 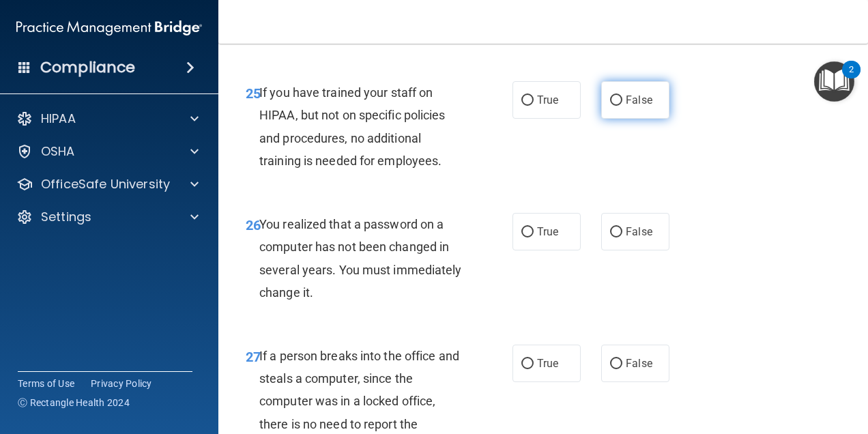 What do you see at coordinates (87, 68) in the screenshot?
I see `h4: Compliance` at bounding box center [87, 68].